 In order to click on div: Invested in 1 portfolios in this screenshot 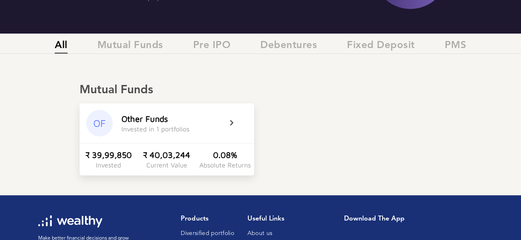, I will do `click(156, 129)`.